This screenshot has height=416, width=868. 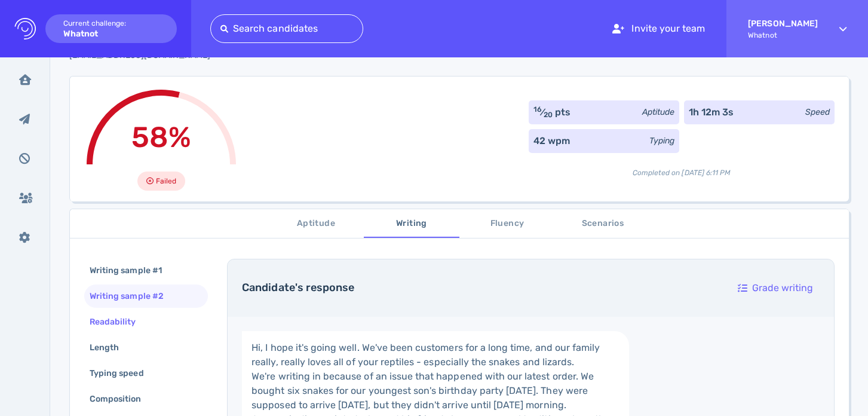 What do you see at coordinates (711, 113) in the screenshot?
I see `div: 1h 12m 3s` at bounding box center [711, 113].